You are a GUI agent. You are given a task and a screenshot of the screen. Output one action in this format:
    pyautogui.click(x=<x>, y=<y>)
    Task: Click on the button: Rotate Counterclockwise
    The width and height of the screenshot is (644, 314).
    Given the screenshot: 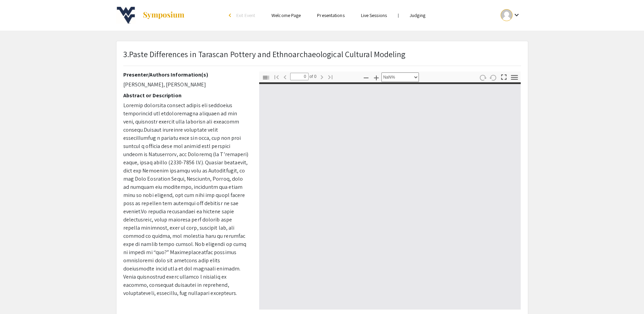 What is the action you would take?
    pyautogui.click(x=493, y=77)
    